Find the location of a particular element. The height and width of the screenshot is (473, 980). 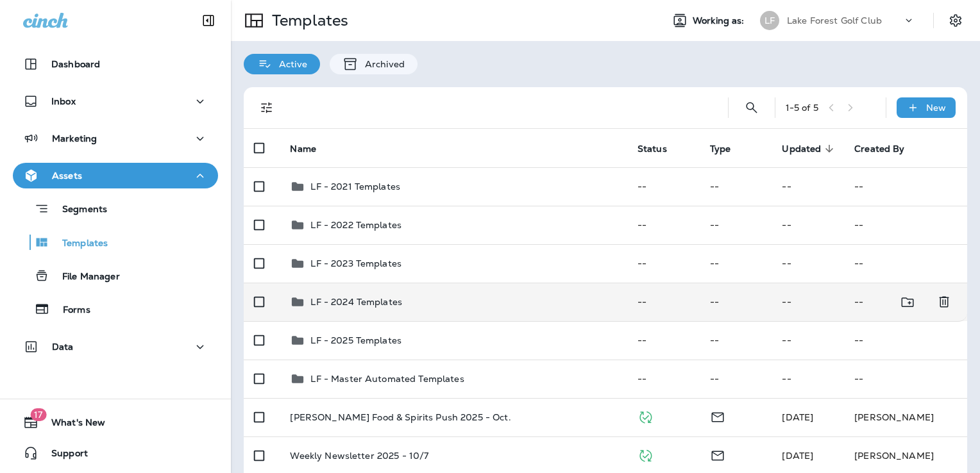

div: LF is located at coordinates (770, 21).